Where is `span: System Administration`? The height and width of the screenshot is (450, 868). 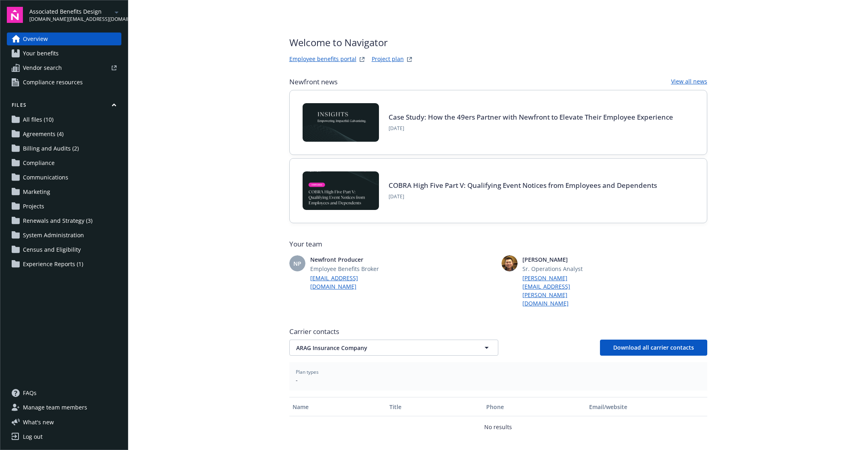
span: System Administration is located at coordinates (54, 235).